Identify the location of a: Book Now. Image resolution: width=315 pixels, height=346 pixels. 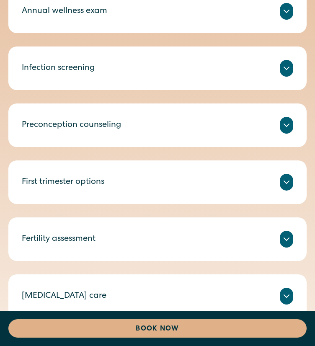
(158, 329).